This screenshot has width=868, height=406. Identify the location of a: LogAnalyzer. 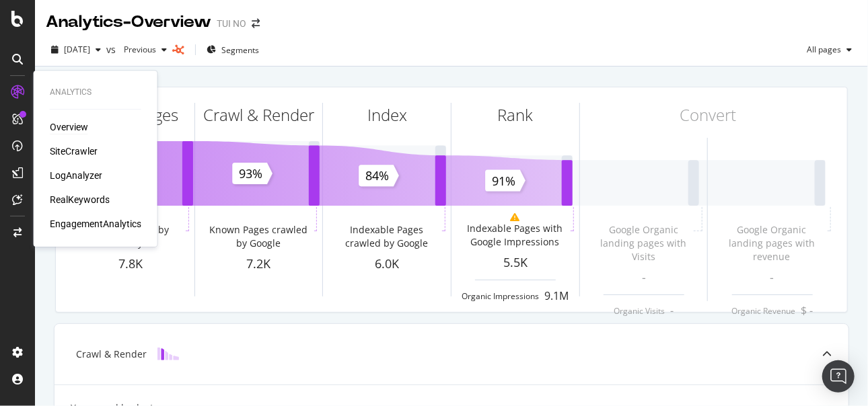
(76, 176).